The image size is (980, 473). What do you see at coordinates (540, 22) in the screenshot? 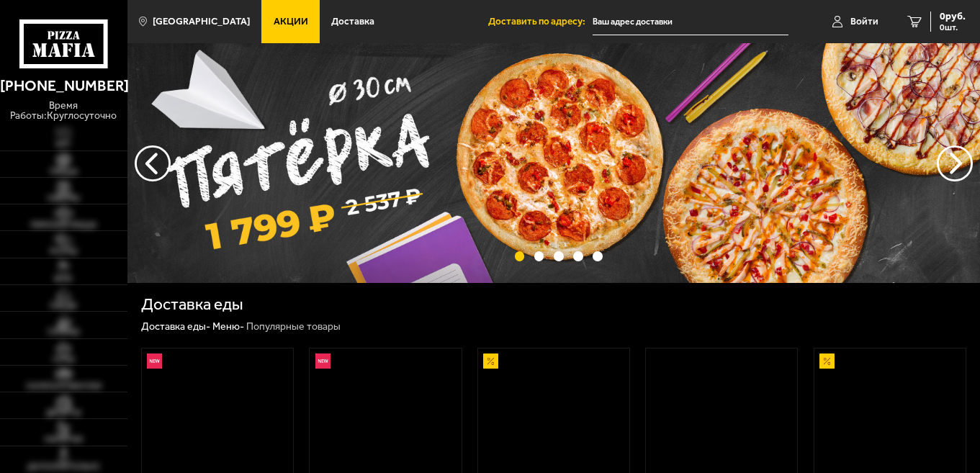
I see `span: Доставить по адресу:` at bounding box center [540, 22].